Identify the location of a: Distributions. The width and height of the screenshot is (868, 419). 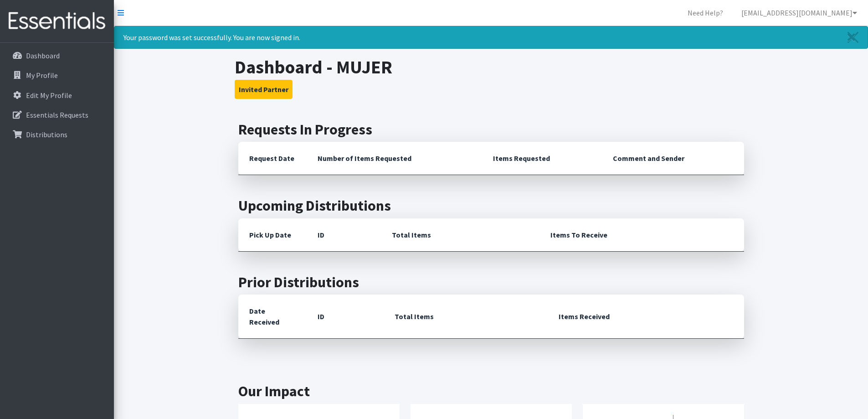
(57, 134).